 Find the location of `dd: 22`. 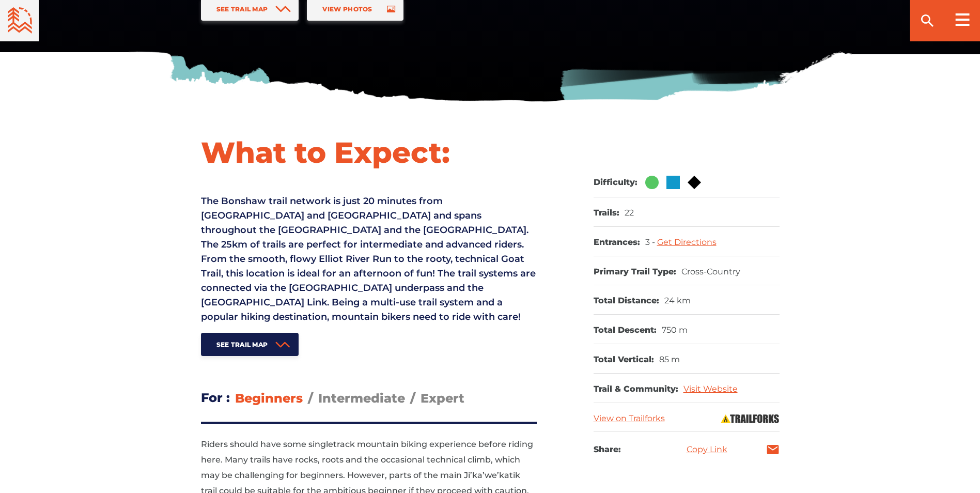

dd: 22 is located at coordinates (629, 213).